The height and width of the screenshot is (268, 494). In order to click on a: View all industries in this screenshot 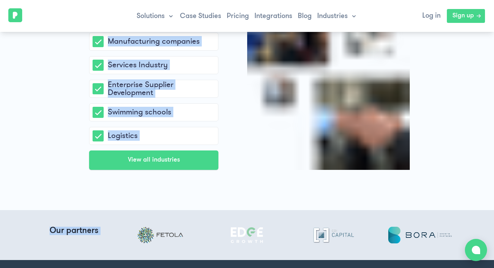, I will do `click(154, 160)`.